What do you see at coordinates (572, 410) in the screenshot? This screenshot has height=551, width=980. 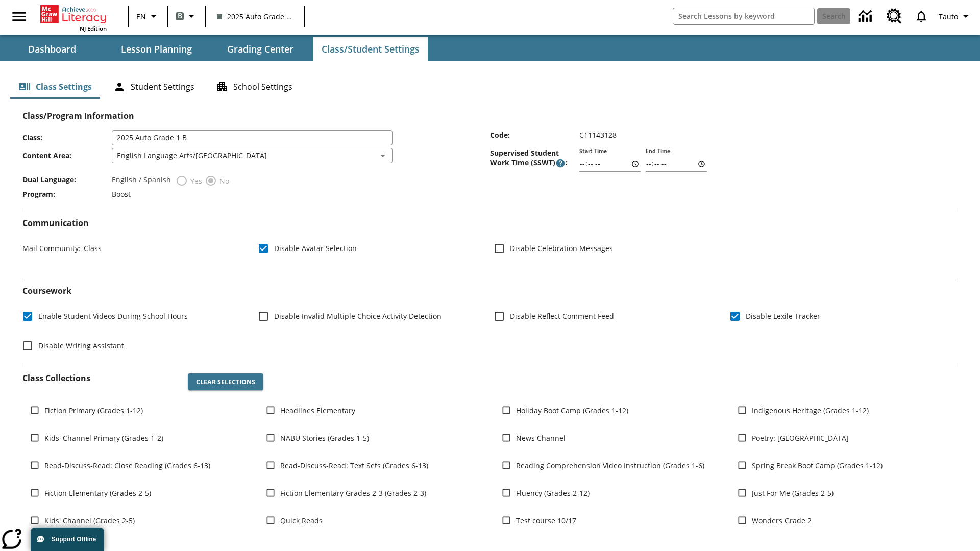 I see `span: Holiday Boot Camp (Grades 1-12)` at bounding box center [572, 410].